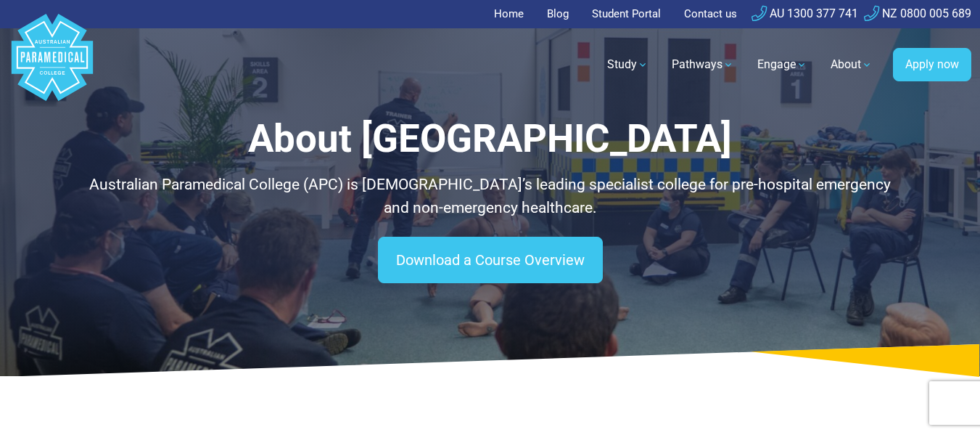 Image resolution: width=980 pixels, height=435 pixels. What do you see at coordinates (627, 64) in the screenshot?
I see `a: Study` at bounding box center [627, 64].